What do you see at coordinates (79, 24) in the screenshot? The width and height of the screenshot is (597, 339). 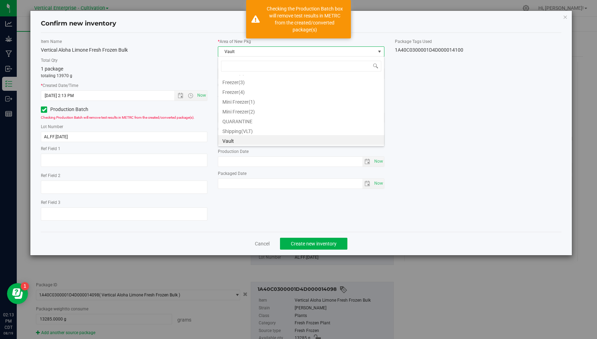 I see `h4: Confirm new inventory` at bounding box center [79, 24].